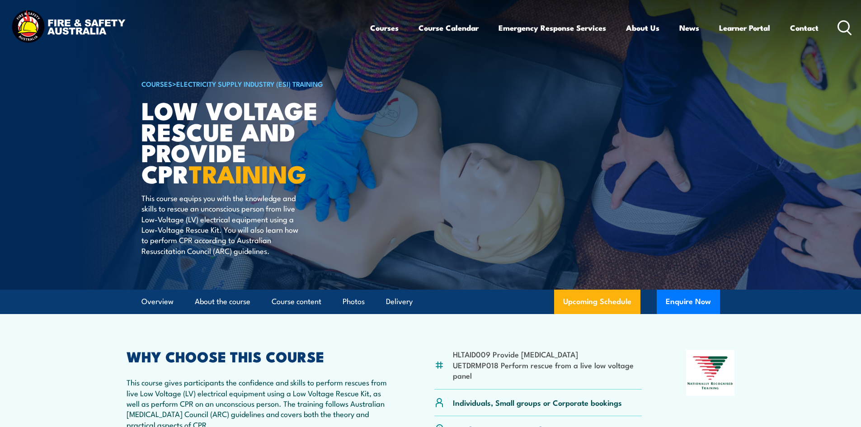  I want to click on li: UETDRMP018 Perform rescue from a live low voltage panel, so click(547, 370).